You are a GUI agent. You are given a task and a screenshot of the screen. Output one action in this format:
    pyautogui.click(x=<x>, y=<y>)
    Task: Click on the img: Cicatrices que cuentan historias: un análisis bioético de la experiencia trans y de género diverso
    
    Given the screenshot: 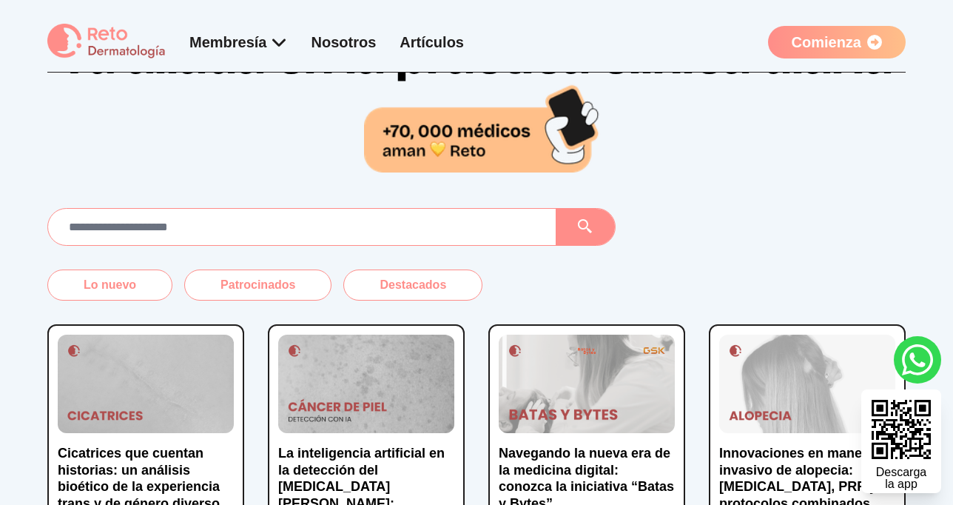 What is the action you would take?
    pyautogui.click(x=146, y=384)
    